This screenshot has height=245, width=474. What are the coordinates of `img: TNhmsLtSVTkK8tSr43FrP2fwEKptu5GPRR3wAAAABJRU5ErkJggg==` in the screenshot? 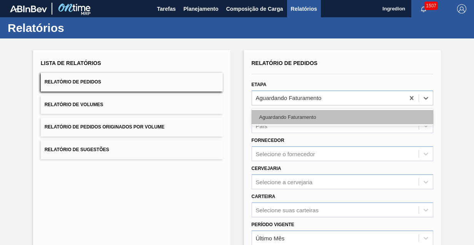 It's located at (28, 9).